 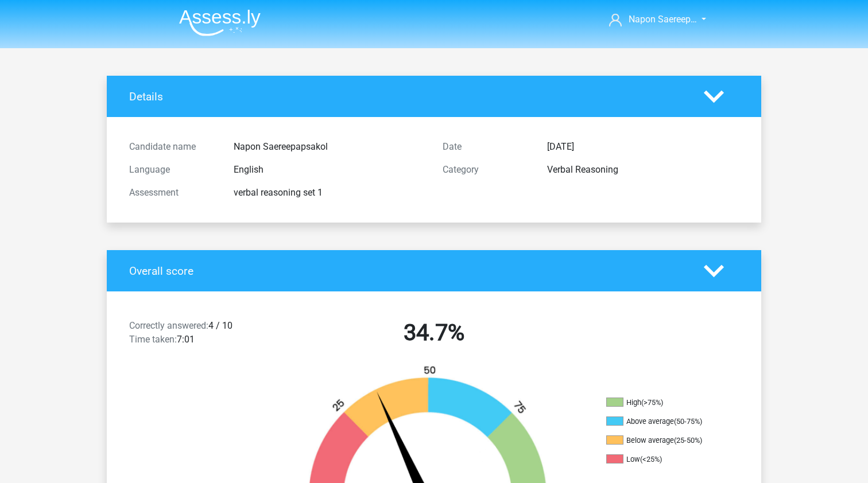 I want to click on div: (<25%), so click(x=651, y=459).